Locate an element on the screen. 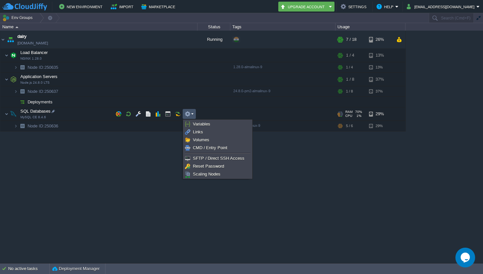 This screenshot has width=483, height=274. span: 70% is located at coordinates (359, 112).